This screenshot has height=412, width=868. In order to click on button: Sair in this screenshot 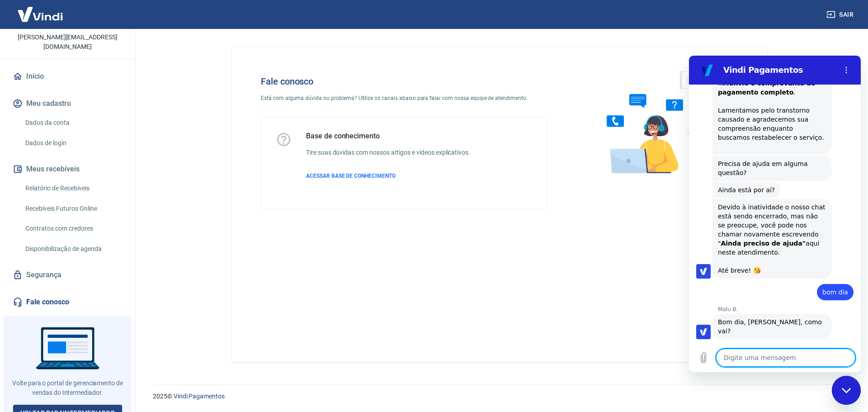, I will do `click(841, 15)`.